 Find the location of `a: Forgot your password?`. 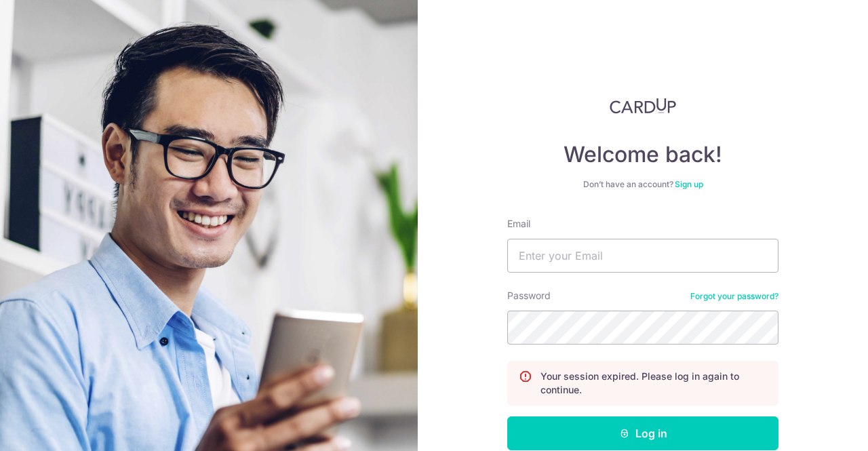

a: Forgot your password? is located at coordinates (734, 296).